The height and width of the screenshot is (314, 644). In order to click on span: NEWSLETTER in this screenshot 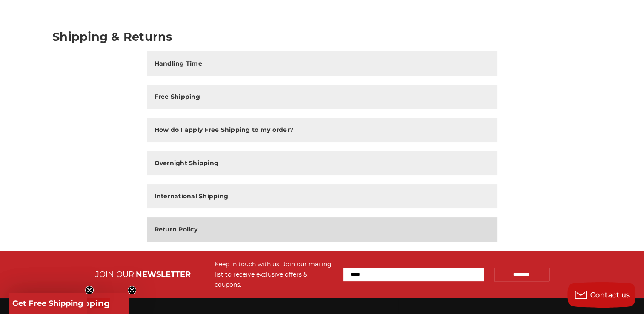, I will do `click(163, 274)`.